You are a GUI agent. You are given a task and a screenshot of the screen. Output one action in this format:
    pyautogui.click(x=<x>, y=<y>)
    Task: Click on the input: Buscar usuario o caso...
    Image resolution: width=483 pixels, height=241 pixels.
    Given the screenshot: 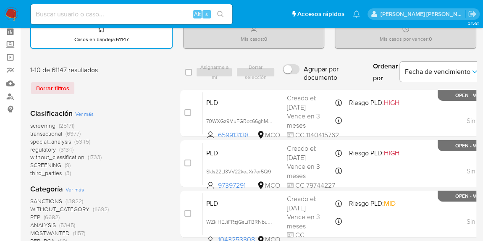 What is the action you would take?
    pyautogui.click(x=132, y=14)
    